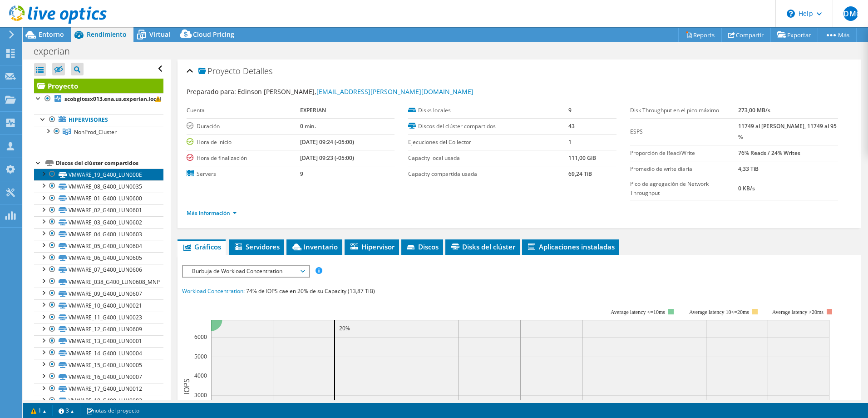  I want to click on svg: \n, so click(791, 14).